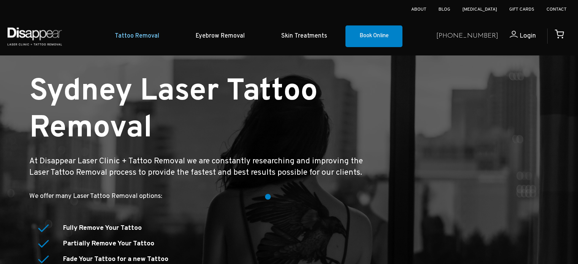  I want to click on p: We offer many Laser Tattoo Removal options:, so click(201, 197).